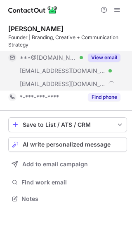  What do you see at coordinates (68, 145) in the screenshot?
I see `button: AI write personalized message` at bounding box center [68, 145].